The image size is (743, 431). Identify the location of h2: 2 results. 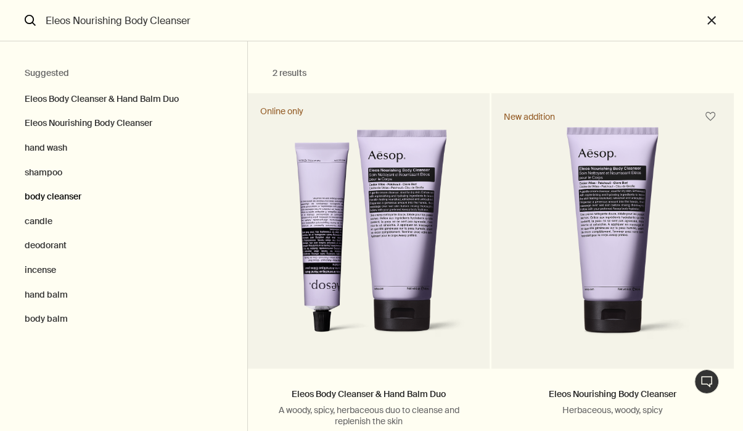
(491, 73).